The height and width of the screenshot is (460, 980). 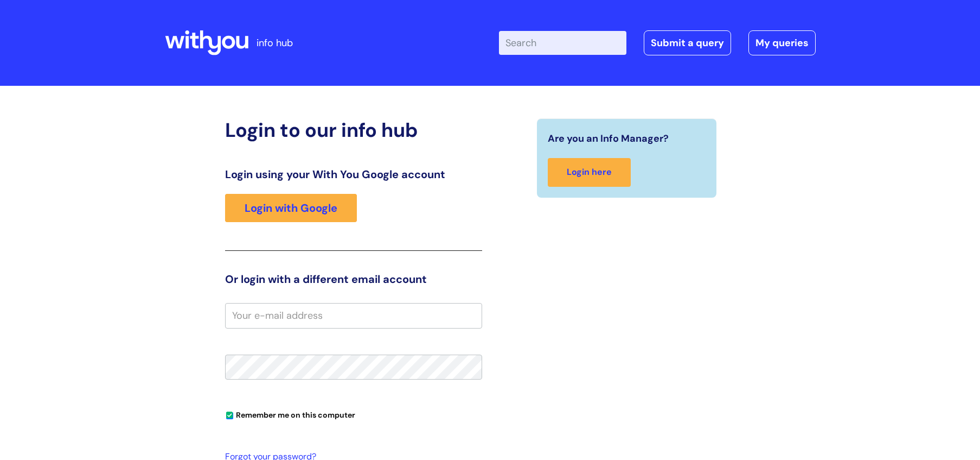 I want to click on input: Search, so click(x=562, y=43).